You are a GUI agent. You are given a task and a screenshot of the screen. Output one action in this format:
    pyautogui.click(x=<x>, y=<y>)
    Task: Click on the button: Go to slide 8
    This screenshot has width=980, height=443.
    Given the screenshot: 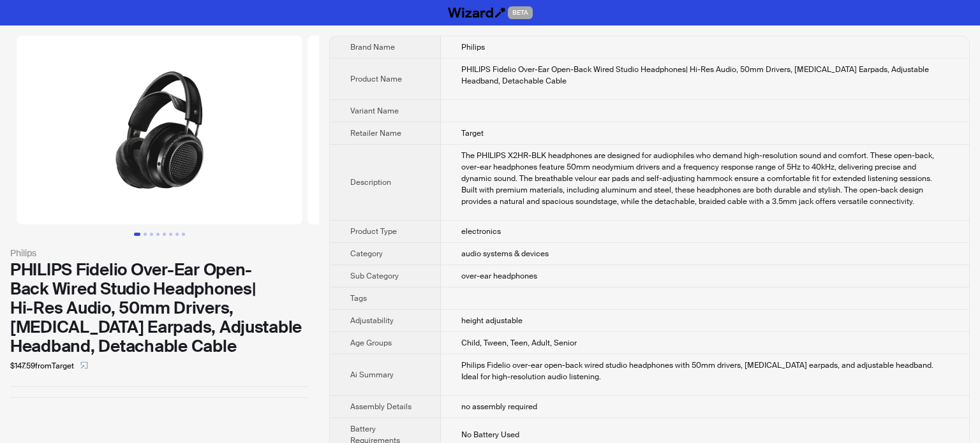 What is the action you would take?
    pyautogui.click(x=183, y=234)
    